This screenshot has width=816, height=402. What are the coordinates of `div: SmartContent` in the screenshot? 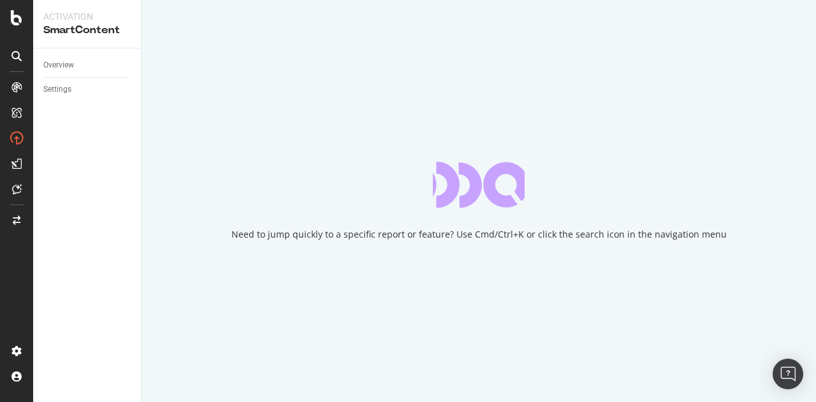 It's located at (87, 30).